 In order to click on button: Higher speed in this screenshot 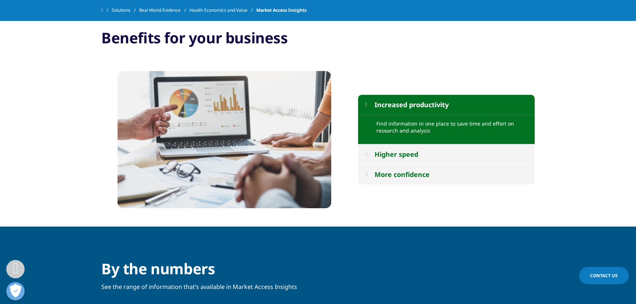, I will do `click(446, 154)`.